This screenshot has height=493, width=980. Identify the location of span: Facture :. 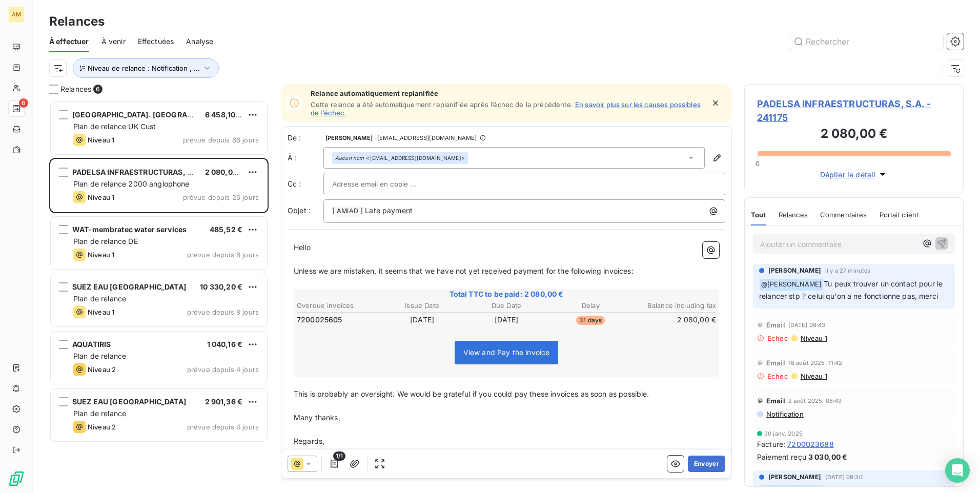
(771, 444).